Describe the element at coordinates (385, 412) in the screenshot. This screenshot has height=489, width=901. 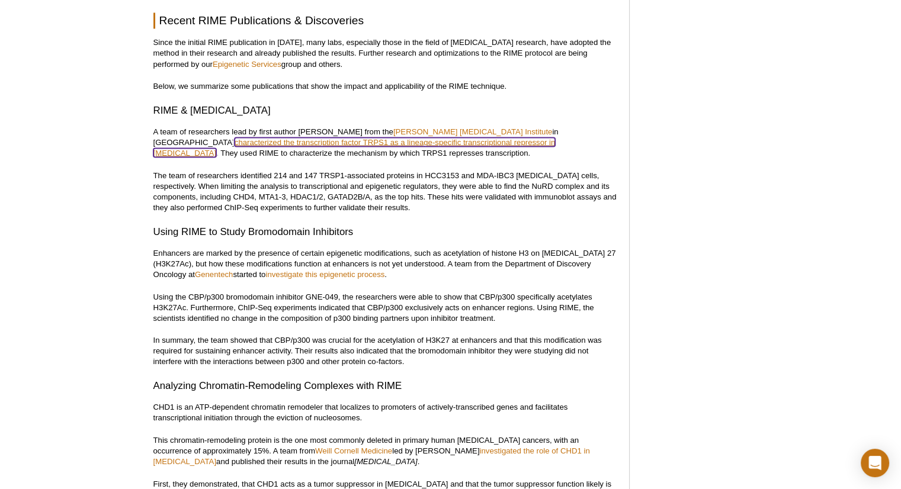
I see `p: CHD1 is an ATP-dependent chromatin remodeler that localizes to promoters of actively-transcribed ...` at that location.